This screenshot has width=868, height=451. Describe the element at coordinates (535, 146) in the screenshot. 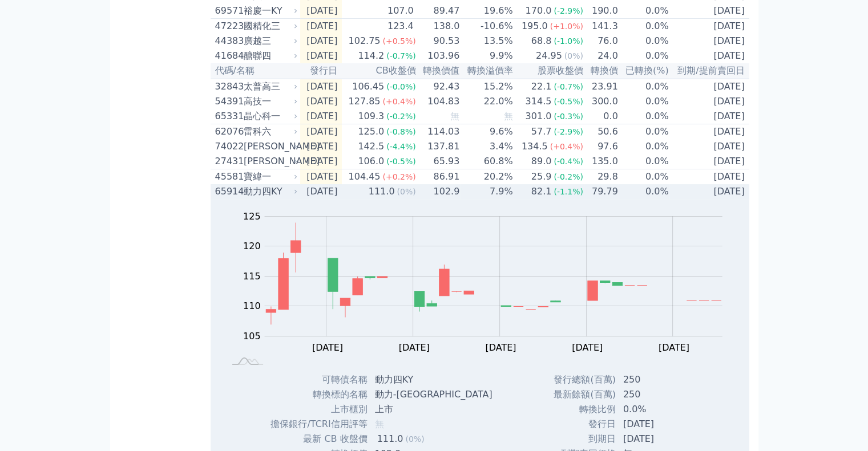

I see `div: 134.5` at that location.